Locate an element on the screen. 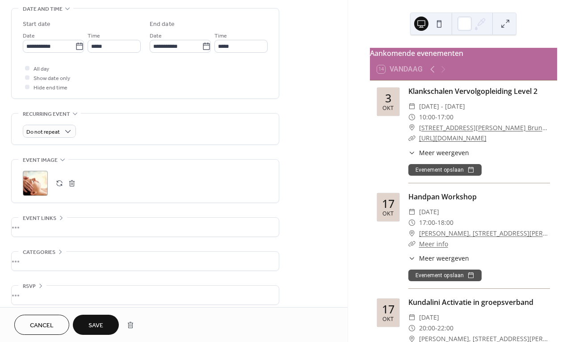 The width and height of the screenshot is (579, 342). span: Event image is located at coordinates (40, 160).